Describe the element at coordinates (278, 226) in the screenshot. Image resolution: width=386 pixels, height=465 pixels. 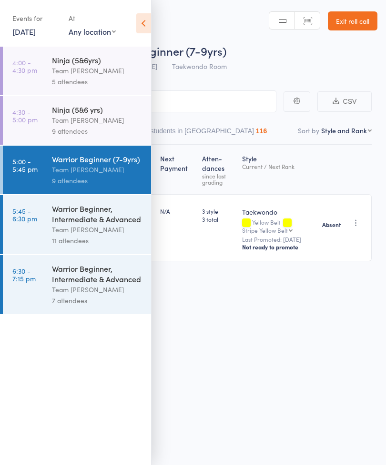
I see `div: Yellow Belt` at that location.